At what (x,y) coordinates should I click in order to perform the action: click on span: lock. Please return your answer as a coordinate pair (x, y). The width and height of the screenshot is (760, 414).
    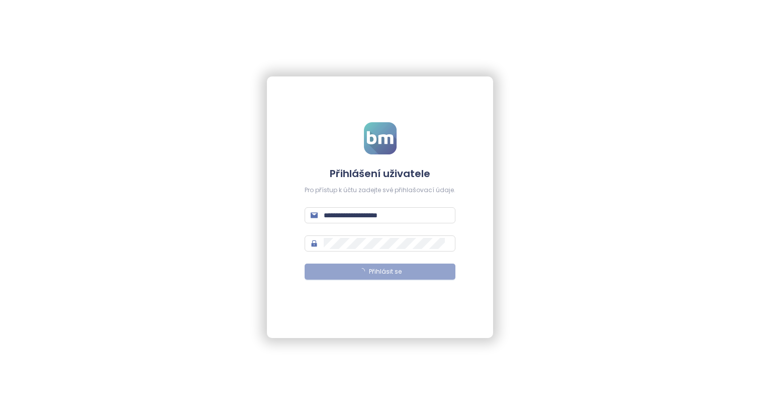
    Looking at the image, I should click on (314, 243).